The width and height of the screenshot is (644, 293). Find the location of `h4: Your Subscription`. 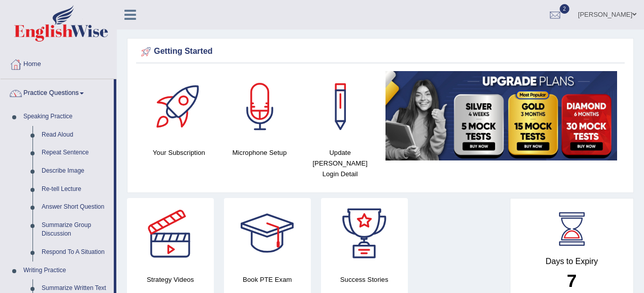

h4: Your Subscription is located at coordinates (179, 153).